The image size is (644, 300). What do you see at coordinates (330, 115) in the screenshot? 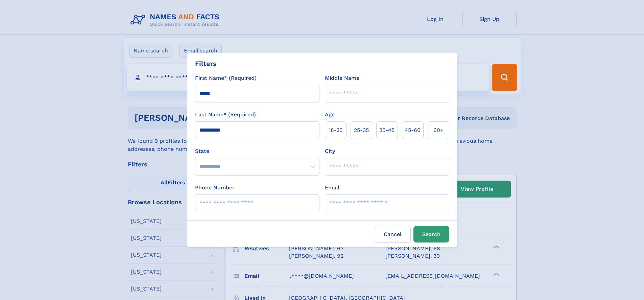
I see `label: Age` at bounding box center [330, 115].